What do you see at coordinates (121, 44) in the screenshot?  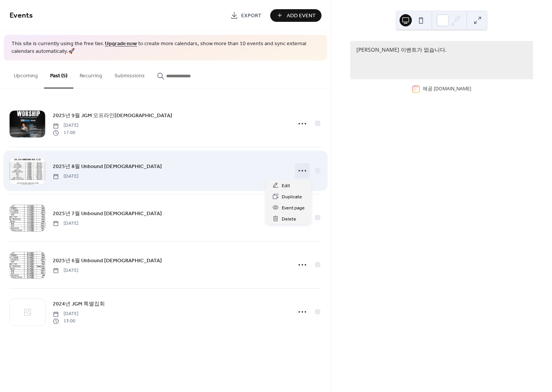 I see `a: Upgrade now` at bounding box center [121, 44].